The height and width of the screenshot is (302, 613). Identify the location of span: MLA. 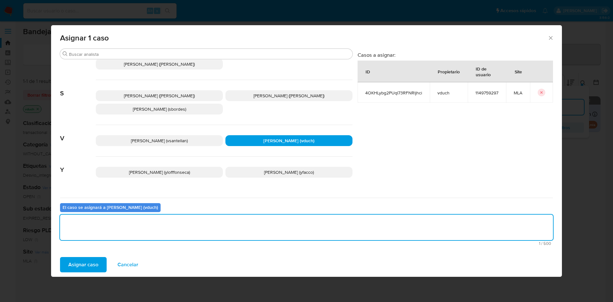
(517, 93).